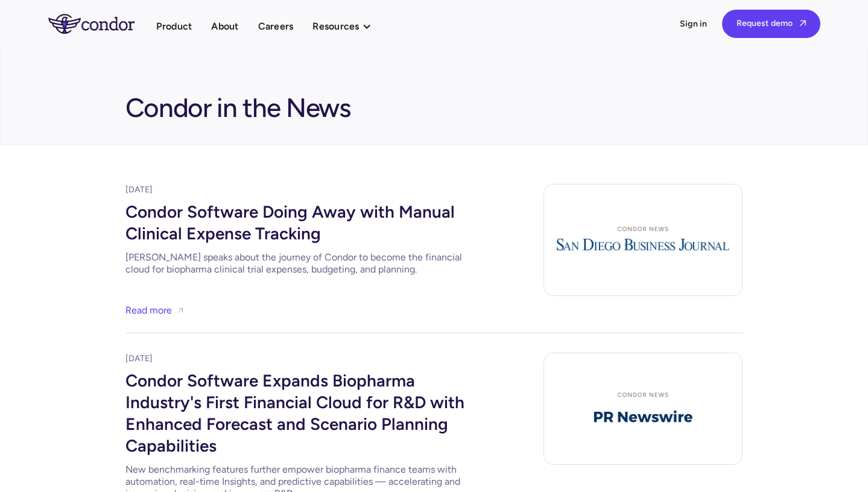  What do you see at coordinates (238, 106) in the screenshot?
I see `h1: Condor in the News` at bounding box center [238, 106].